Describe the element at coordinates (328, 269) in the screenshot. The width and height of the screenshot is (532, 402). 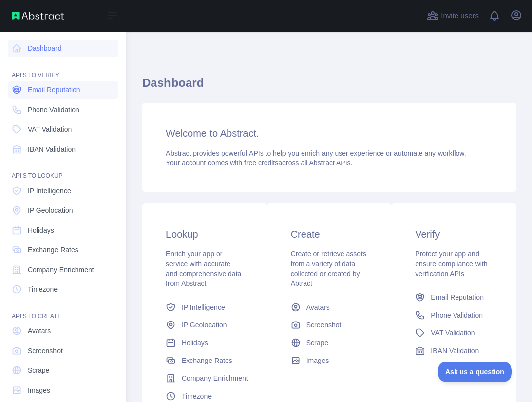
I see `span: Create or retrieve assets from a variety of data collected or created by Abtract` at that location.